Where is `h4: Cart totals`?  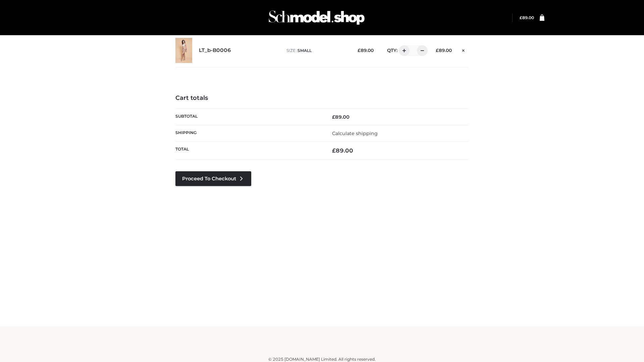
h4: Cart totals is located at coordinates (322, 98).